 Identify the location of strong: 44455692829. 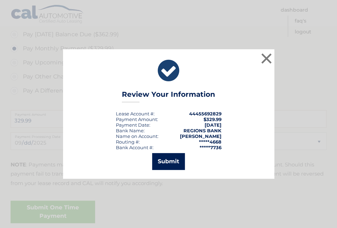
(205, 114).